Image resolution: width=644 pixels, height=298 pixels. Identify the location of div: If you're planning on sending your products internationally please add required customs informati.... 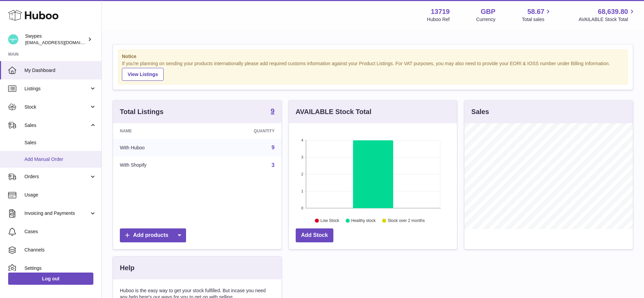
(372, 71).